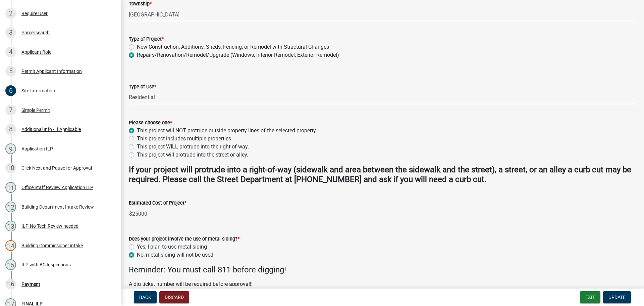 The image size is (644, 306). Describe the element at coordinates (10, 188) in the screenshot. I see `div: 11` at that location.